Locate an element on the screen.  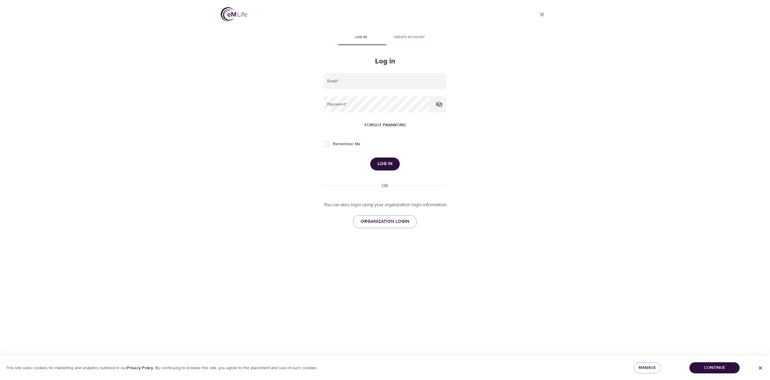
button: Forgot password is located at coordinates (385, 125).